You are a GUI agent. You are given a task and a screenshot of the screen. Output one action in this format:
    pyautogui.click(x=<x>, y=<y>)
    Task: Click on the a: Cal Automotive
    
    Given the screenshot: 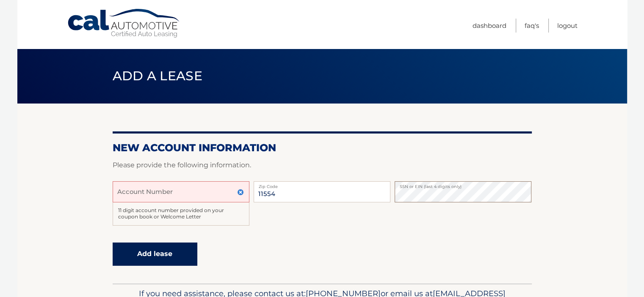 What is the action you would take?
    pyautogui.click(x=124, y=23)
    